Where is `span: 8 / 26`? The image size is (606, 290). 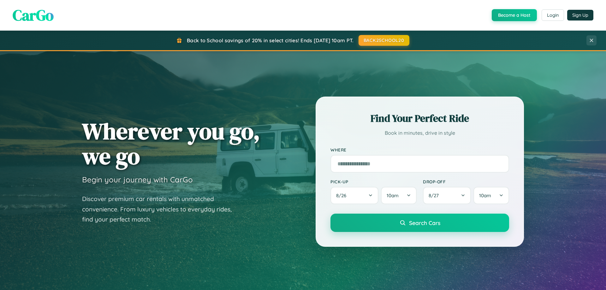
span: 8 / 26 is located at coordinates (343, 195).